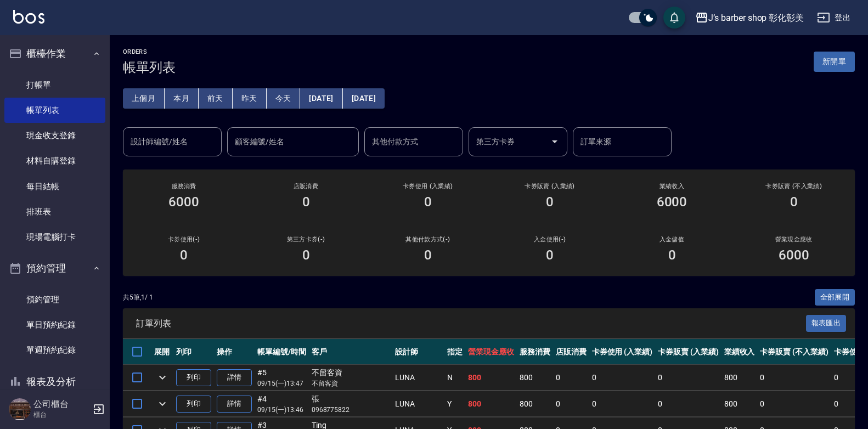 Image resolution: width=868 pixels, height=429 pixels. I want to click on p: 共 5 筆, 1 / 1, so click(138, 298).